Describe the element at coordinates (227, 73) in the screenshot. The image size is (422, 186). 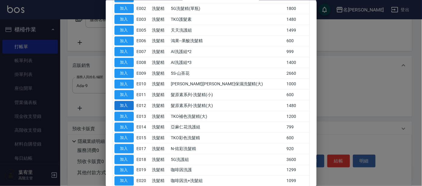
I see `td: 5S-山茶花` at that location.